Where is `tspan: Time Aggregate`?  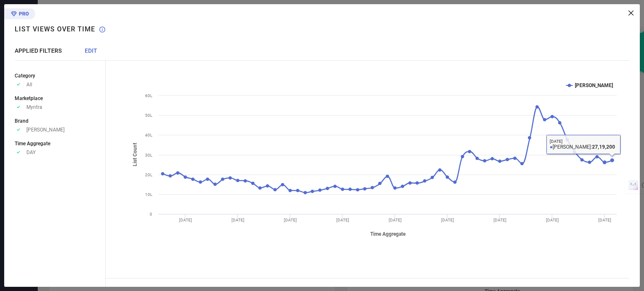
tspan: Time Aggregate is located at coordinates (388, 234).